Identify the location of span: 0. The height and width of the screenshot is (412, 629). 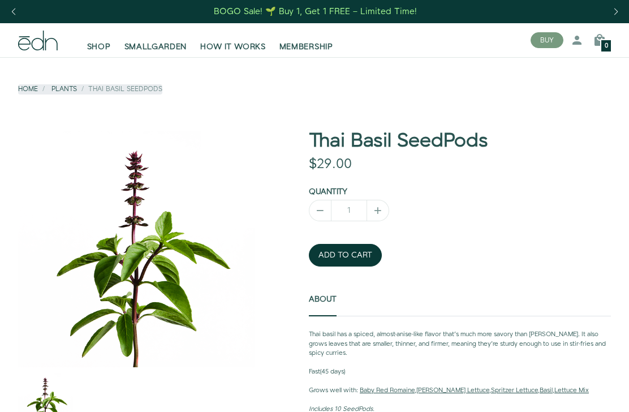
(607, 46).